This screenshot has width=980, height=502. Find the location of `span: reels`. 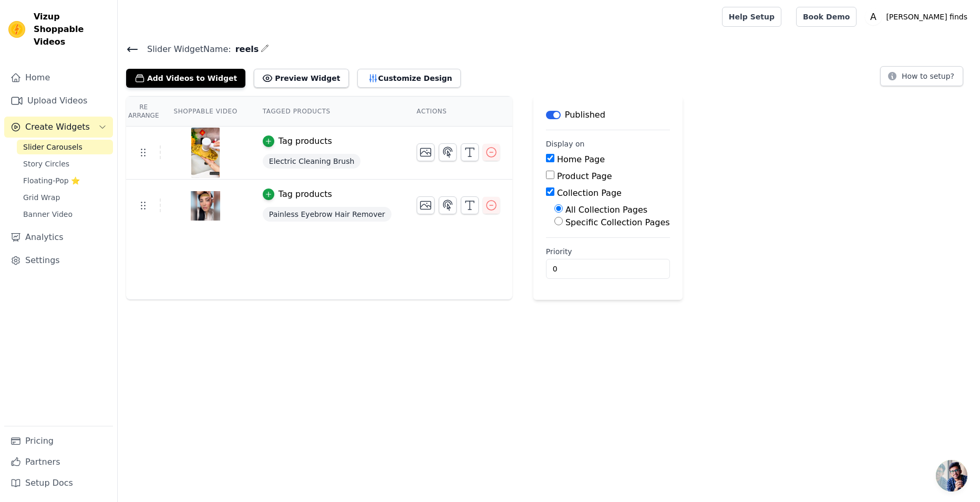

span: reels is located at coordinates (245, 50).